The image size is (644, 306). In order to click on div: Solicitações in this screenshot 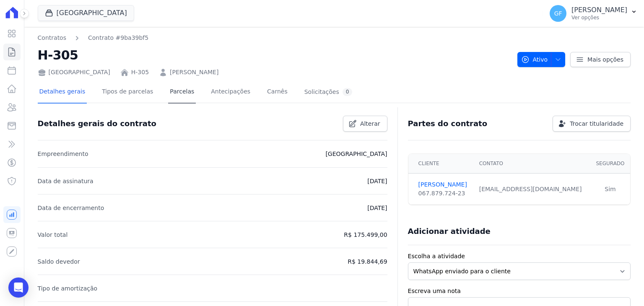, I will do `click(328, 92)`.